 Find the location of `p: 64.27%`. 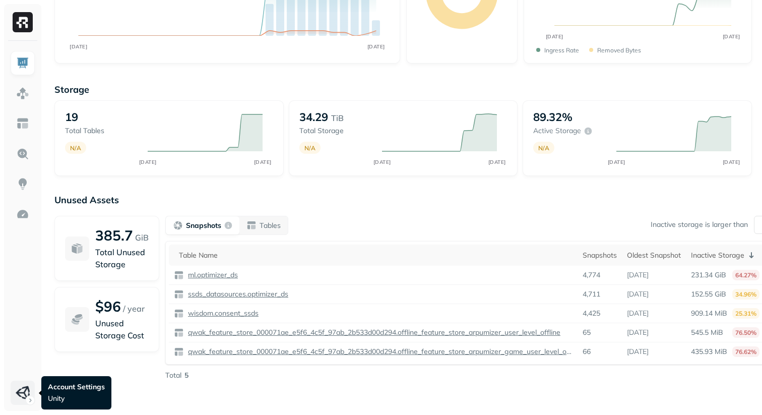

p: 64.27% is located at coordinates (746, 275).